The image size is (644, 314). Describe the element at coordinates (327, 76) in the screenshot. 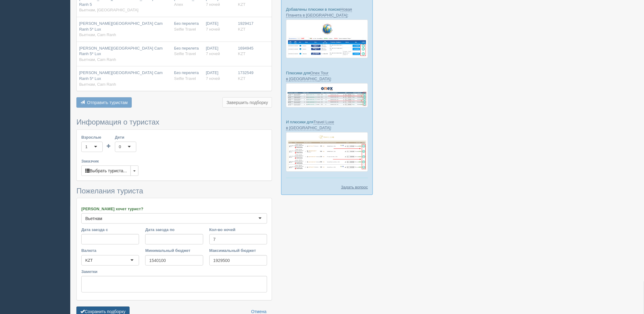

I see `p: Плюсики для :` at that location.